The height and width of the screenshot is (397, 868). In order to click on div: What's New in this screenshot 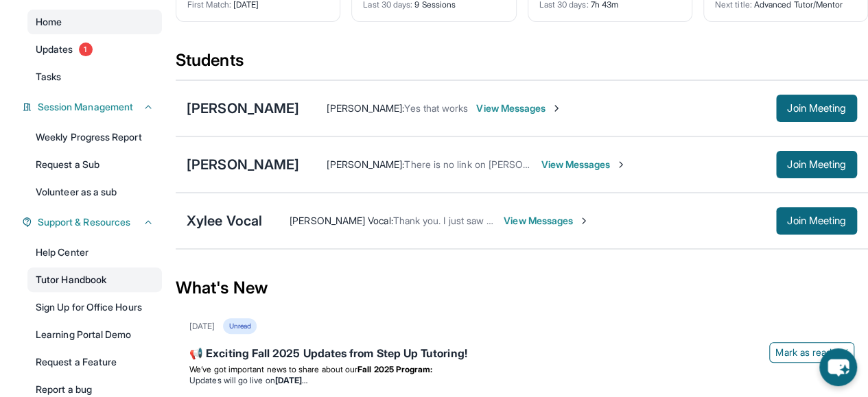, I will do `click(522, 288)`.